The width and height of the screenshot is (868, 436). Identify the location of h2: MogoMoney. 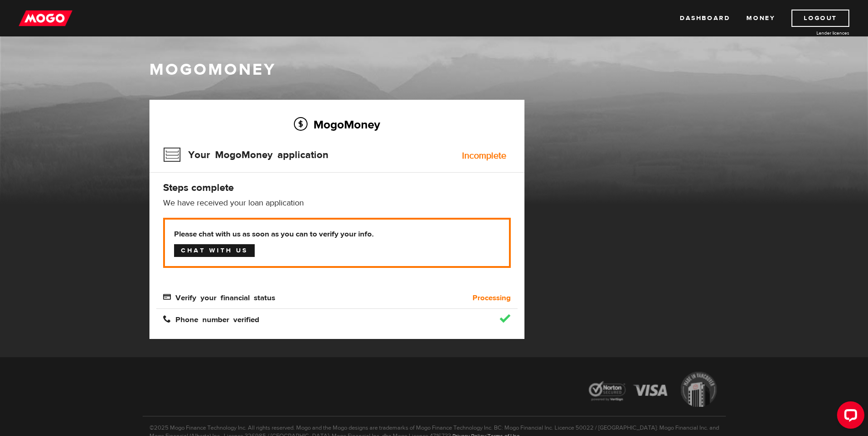
(337, 125).